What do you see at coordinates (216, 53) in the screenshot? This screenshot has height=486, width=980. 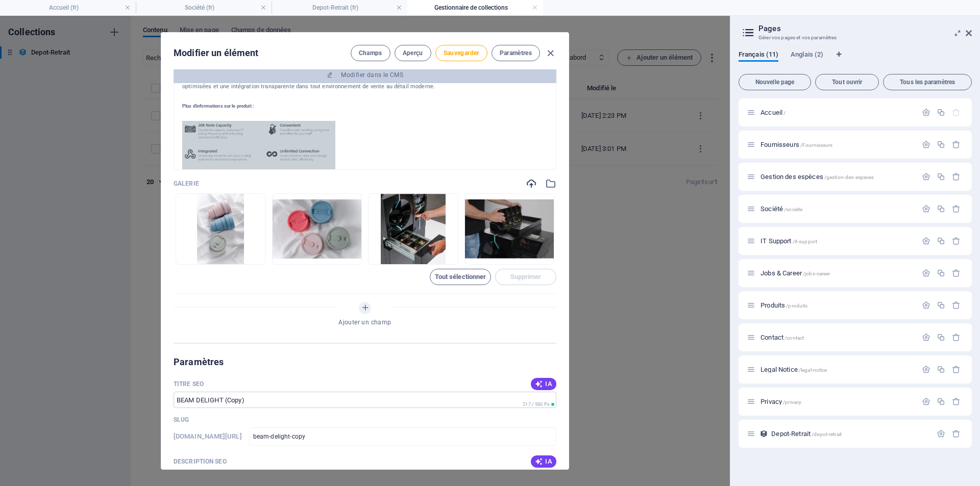 I see `h2: Modifier un élément` at bounding box center [216, 53].